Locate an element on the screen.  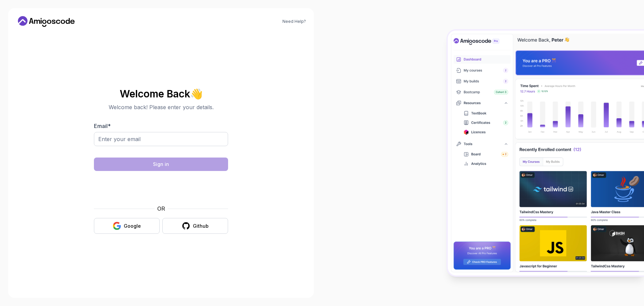
div: Google is located at coordinates (132, 226).